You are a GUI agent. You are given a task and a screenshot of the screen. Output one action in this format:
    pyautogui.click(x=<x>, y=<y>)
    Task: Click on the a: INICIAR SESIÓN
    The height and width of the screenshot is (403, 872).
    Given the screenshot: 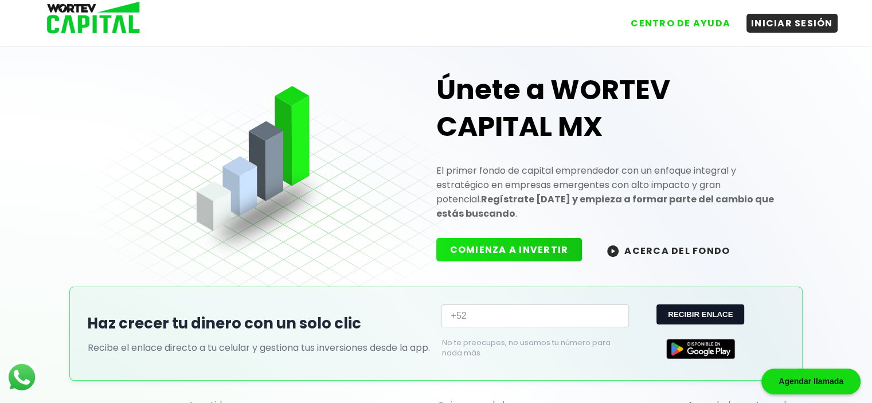 What is the action you would take?
    pyautogui.click(x=786, y=19)
    